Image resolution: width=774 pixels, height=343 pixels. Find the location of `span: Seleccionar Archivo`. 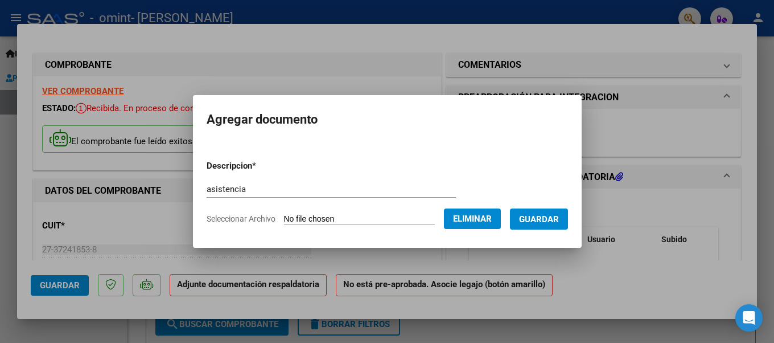

span: Seleccionar Archivo is located at coordinates (241, 219).